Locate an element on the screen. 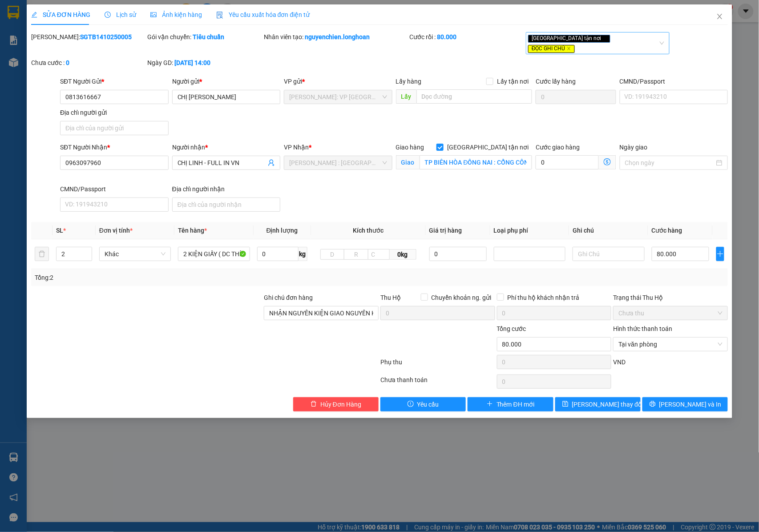 The width and height of the screenshot is (759, 532). span: Thêm ĐH mới is located at coordinates (515, 404).